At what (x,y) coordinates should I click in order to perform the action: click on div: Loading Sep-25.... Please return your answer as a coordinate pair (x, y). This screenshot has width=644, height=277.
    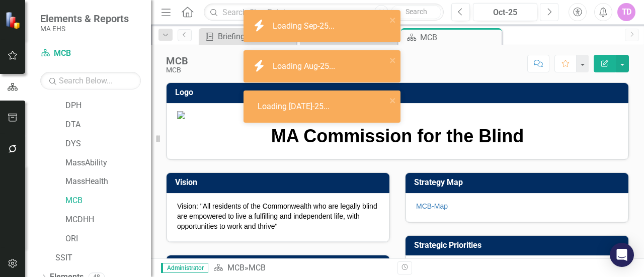
    Looking at the image, I should click on (305, 26).